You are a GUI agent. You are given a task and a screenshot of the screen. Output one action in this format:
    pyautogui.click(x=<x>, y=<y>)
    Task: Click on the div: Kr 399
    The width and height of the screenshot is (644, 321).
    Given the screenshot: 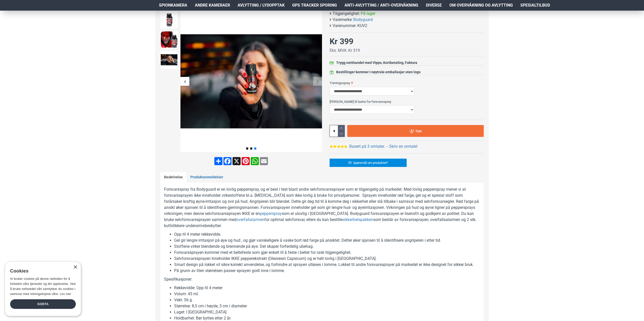 What is the action you would take?
    pyautogui.click(x=341, y=41)
    